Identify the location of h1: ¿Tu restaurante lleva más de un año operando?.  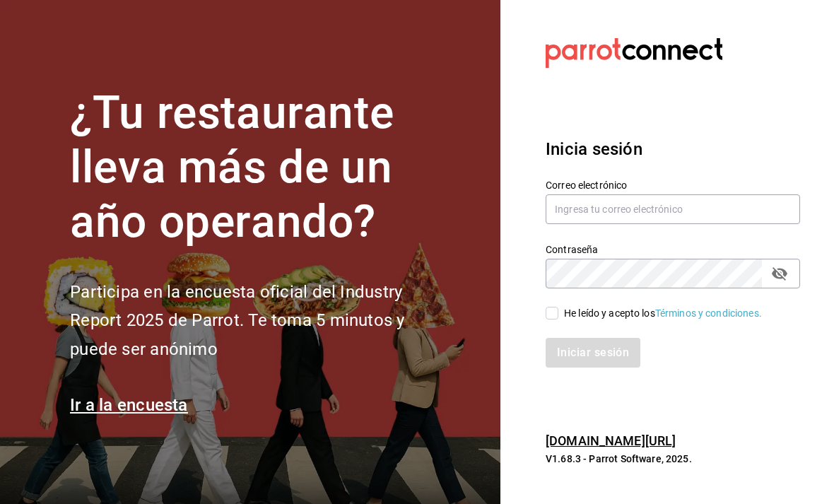
(261, 168).